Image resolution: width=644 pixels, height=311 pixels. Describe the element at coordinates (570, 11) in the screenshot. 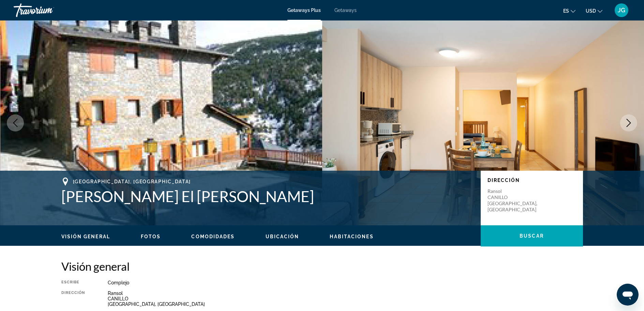

I see `button: Change language` at that location.